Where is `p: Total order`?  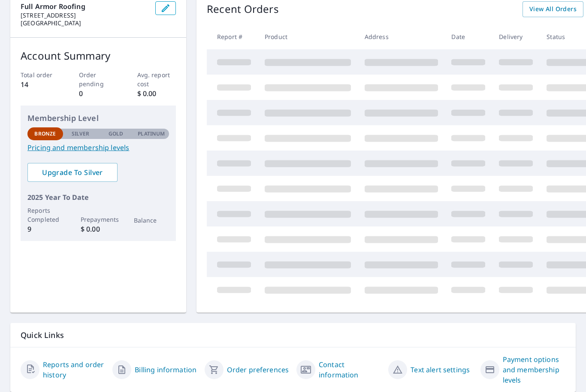 p: Total order is located at coordinates (40, 75).